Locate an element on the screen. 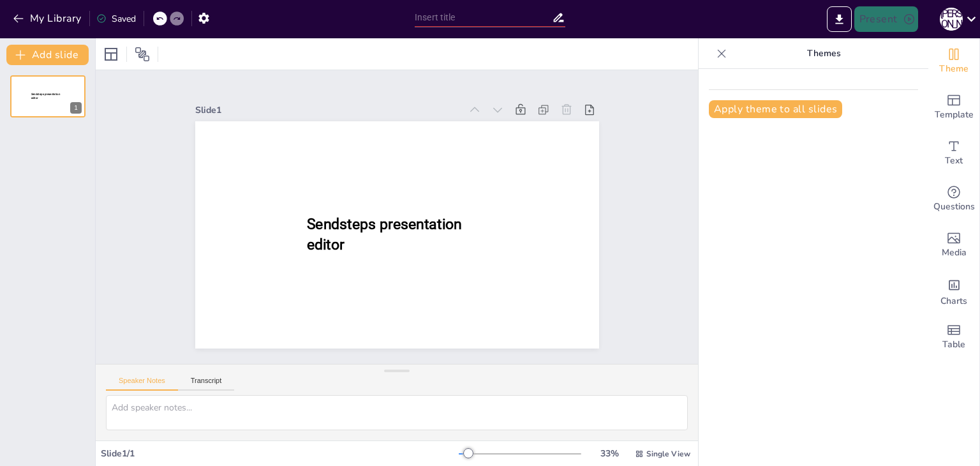  div: Get real-time input from your audience is located at coordinates (954, 199).